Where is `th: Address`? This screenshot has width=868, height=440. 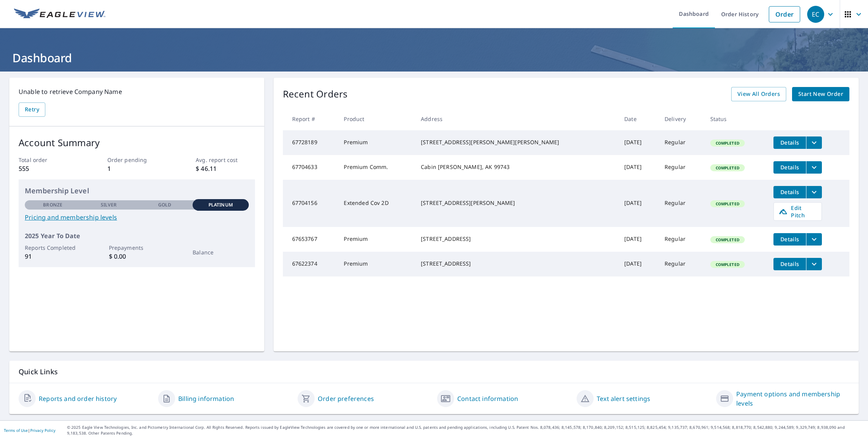
th: Address is located at coordinates (516, 119).